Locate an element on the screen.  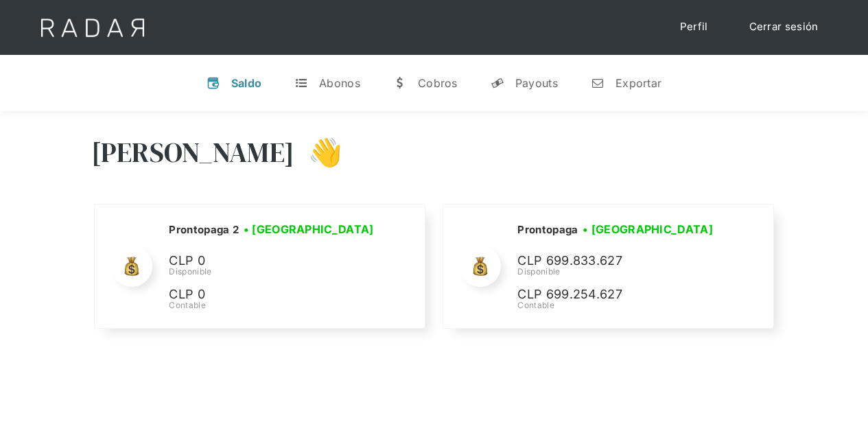
div: Saldo is located at coordinates (246, 83).